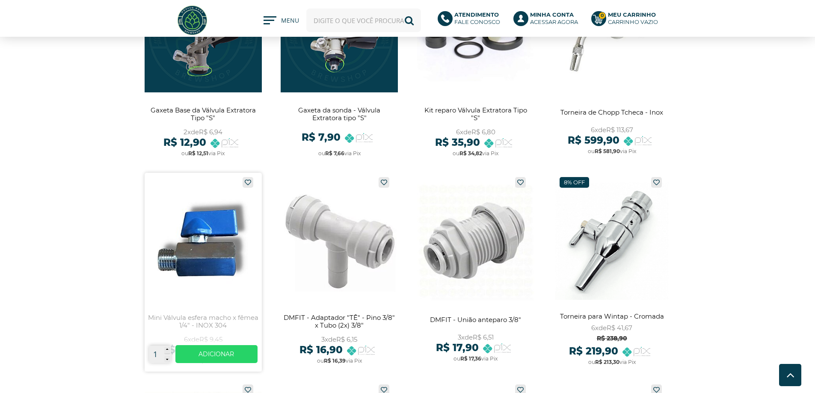 The height and width of the screenshot is (393, 815). What do you see at coordinates (612, 272) in the screenshot?
I see `a: Torneira para Wintap - Cromada` at bounding box center [612, 272].